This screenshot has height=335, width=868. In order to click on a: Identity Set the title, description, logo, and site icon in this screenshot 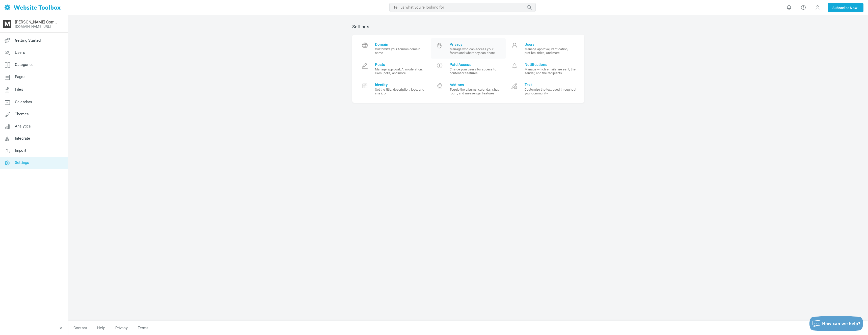, I will do `click(393, 89)`.